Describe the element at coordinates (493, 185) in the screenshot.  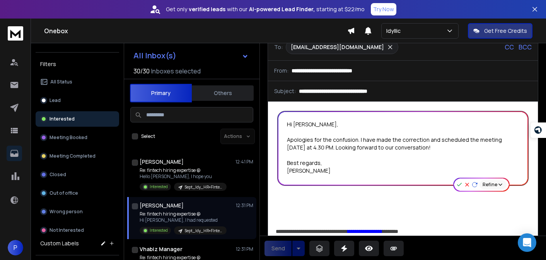
I see `button: Refine` at that location.